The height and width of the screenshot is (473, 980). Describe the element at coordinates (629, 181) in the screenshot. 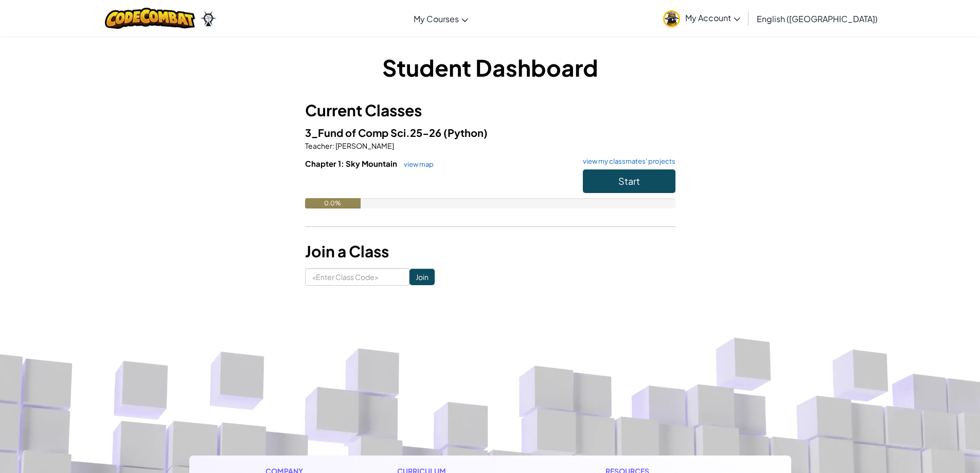

I see `span: Start` at that location.